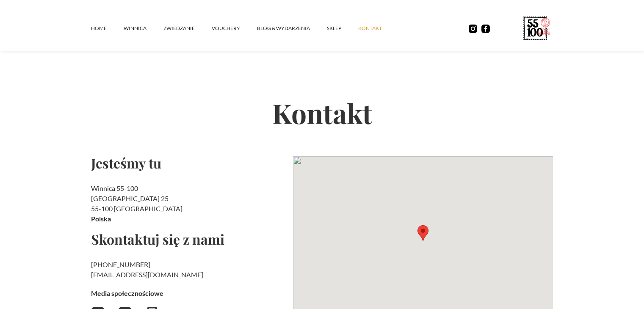 The width and height of the screenshot is (644, 309). I want to click on a: winnica, so click(144, 28).